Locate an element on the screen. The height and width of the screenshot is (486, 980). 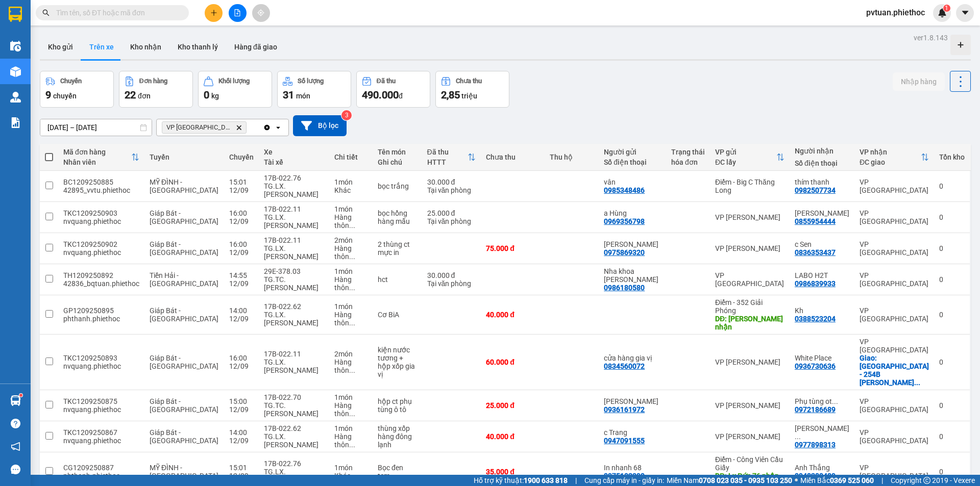
div: 0985348486 is located at coordinates (625, 190).